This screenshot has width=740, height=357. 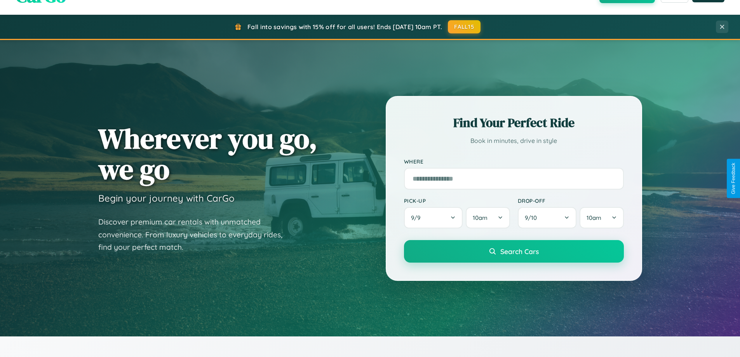 I want to click on h1: Wherever you go, we go, so click(x=208, y=154).